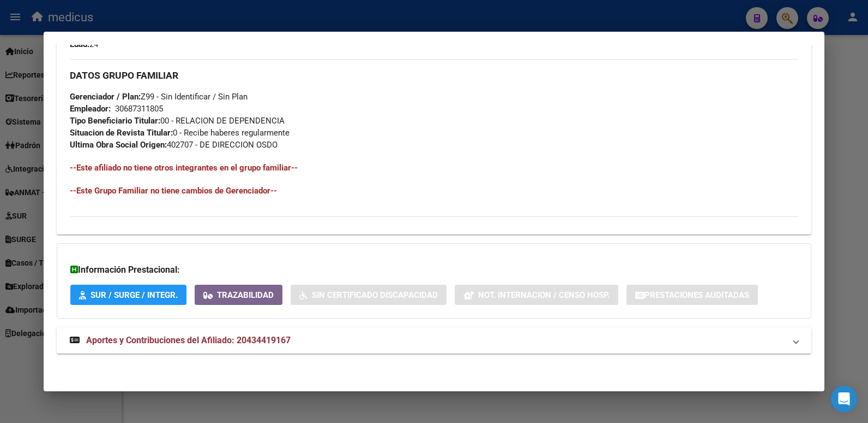 Image resolution: width=868 pixels, height=423 pixels. What do you see at coordinates (119, 145) in the screenshot?
I see `strong: Ultima Obra Social Origen:` at bounding box center [119, 145].